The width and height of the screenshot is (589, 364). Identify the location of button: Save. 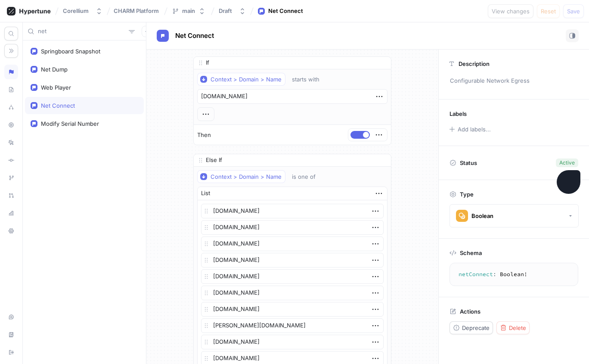
(573, 11).